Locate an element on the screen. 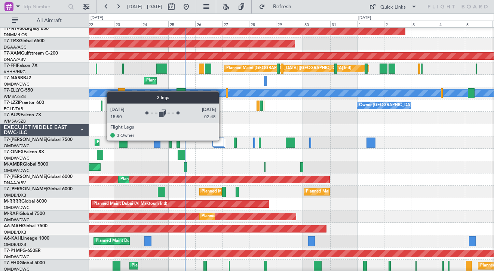 The image size is (494, 271). span: T7-NAS is located at coordinates (12, 78).